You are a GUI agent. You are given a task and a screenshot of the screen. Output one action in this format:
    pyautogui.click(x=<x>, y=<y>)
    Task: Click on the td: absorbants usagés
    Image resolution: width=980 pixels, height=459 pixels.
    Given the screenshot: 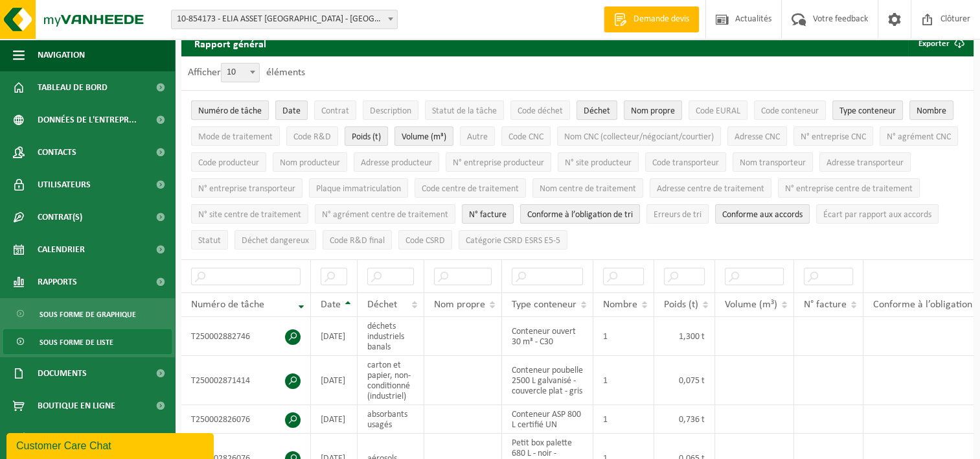 What is the action you would take?
    pyautogui.click(x=390, y=419)
    